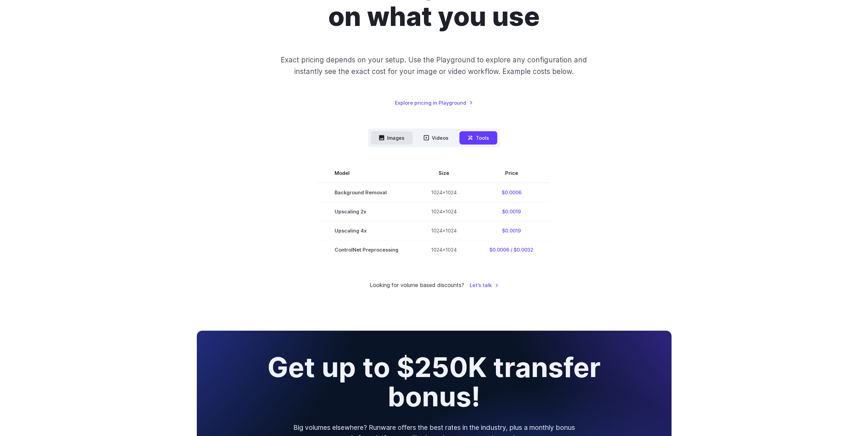 The height and width of the screenshot is (436, 868). What do you see at coordinates (511, 192) in the screenshot?
I see `td: $0.0006` at bounding box center [511, 192].